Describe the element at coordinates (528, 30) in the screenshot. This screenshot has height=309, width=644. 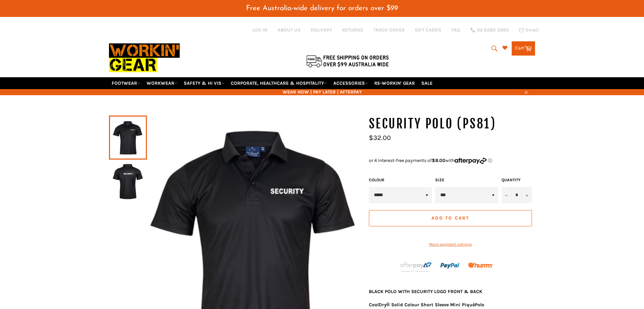
I see `a: Email` at that location.